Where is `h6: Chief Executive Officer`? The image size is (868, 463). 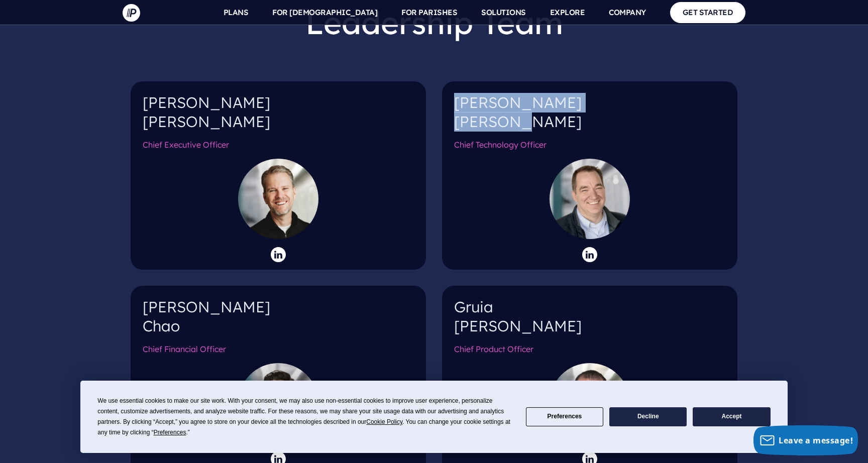
h6: Chief Executive Officer is located at coordinates (278, 149).